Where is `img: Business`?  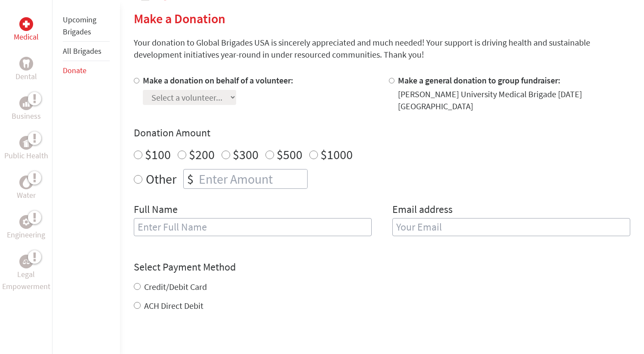 img: Business is located at coordinates (26, 103).